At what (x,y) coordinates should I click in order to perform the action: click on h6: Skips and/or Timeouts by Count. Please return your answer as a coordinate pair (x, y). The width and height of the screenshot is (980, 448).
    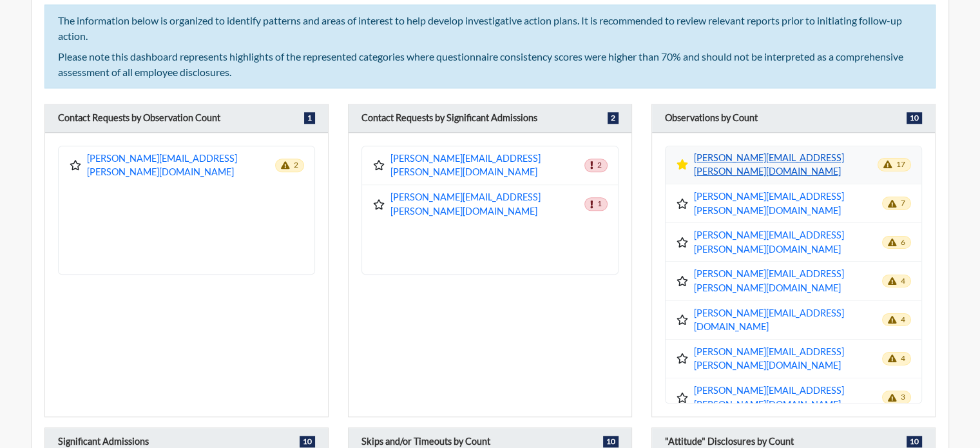
    Looking at the image, I should click on (426, 441).